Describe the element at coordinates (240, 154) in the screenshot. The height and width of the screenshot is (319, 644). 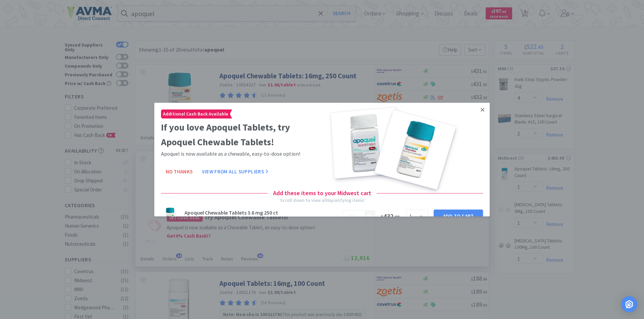
I see `p: Apoquel is now available as a chewable, easy-to-dose option!` at that location.